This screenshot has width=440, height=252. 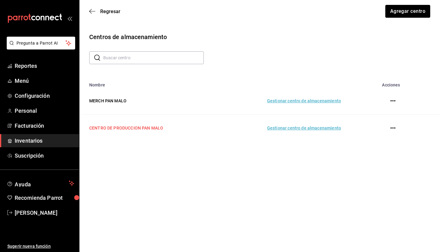 What do you see at coordinates (407, 11) in the screenshot?
I see `button: Agregar centro` at bounding box center [407, 11].